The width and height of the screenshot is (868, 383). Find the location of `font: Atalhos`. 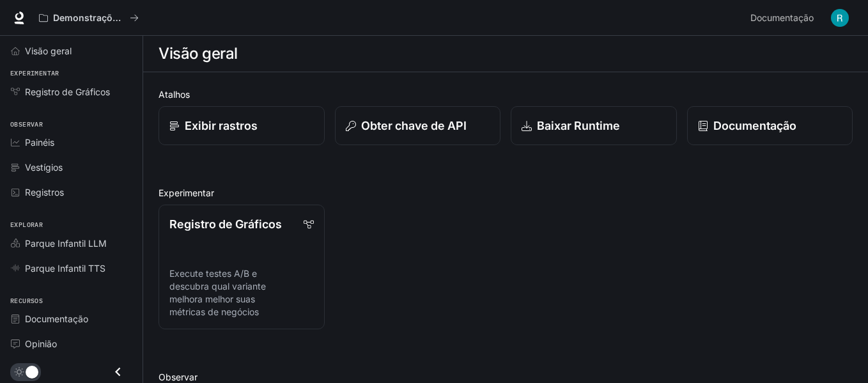

font: Atalhos is located at coordinates (174, 94).